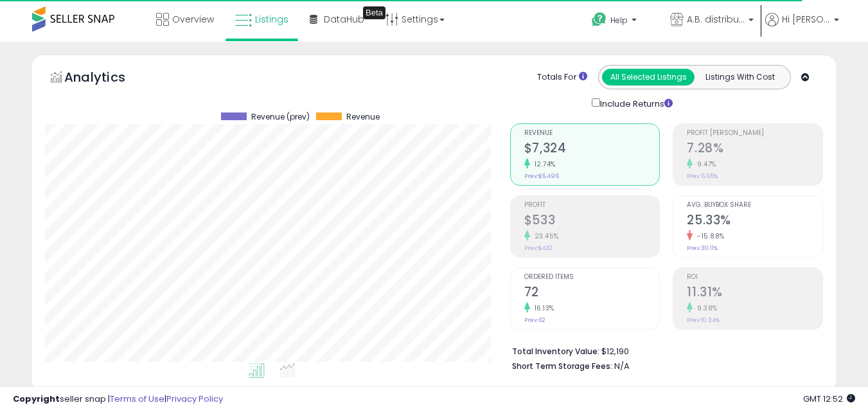 This screenshot has height=412, width=868. Describe the element at coordinates (562, 77) in the screenshot. I see `div: Totals For` at that location.